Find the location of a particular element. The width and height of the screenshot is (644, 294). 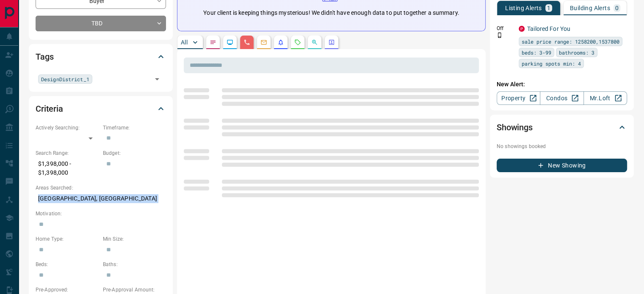

h2: Showings is located at coordinates (515, 127).